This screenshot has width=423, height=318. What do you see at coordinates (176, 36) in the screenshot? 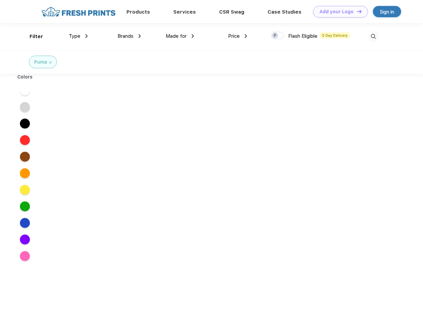
I see `span: Made for` at bounding box center [176, 36].